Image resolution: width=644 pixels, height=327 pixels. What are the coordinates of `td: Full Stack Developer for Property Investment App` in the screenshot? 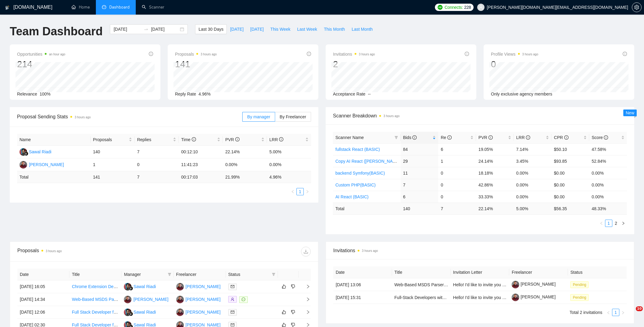 It's located at (95, 312).